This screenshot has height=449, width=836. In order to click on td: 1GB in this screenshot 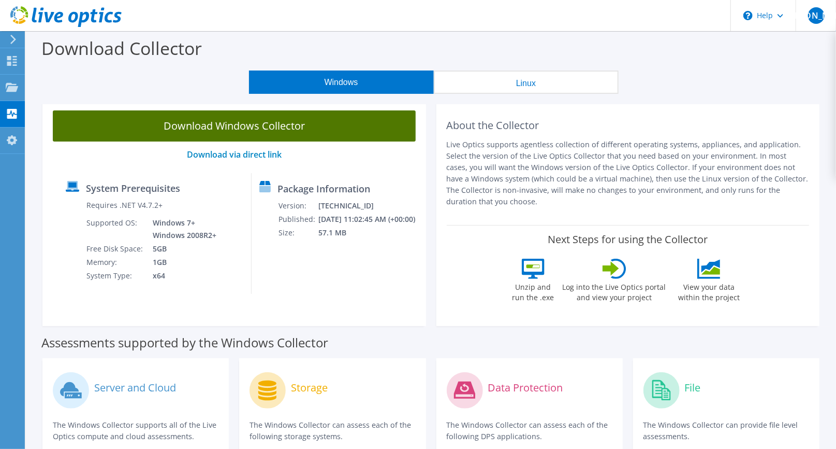, I will do `click(182, 262)`.